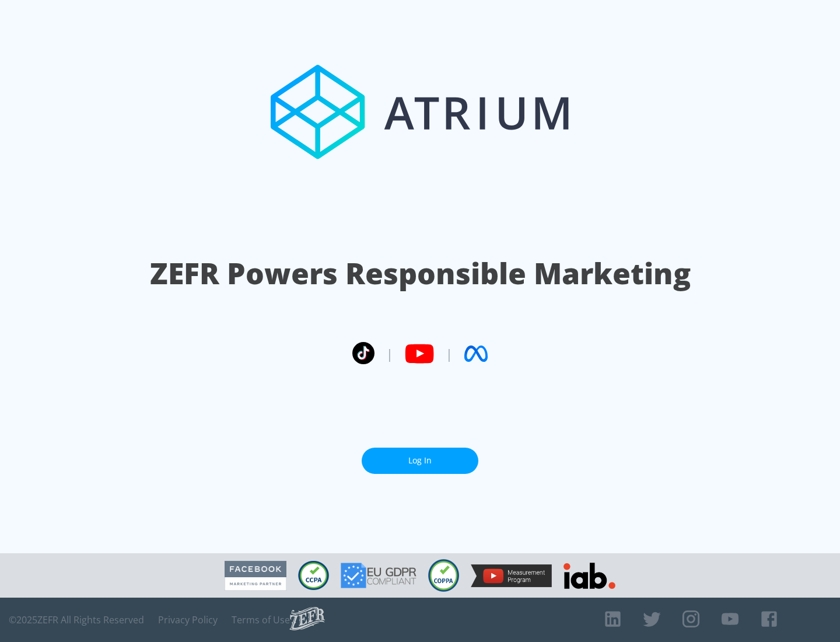 This screenshot has width=840, height=642. I want to click on img: Facebook Marketing Partner, so click(255, 576).